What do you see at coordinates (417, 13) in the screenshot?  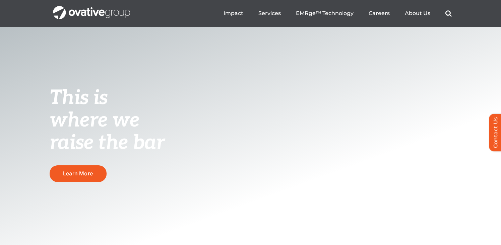 I see `span: About Us` at bounding box center [417, 13].